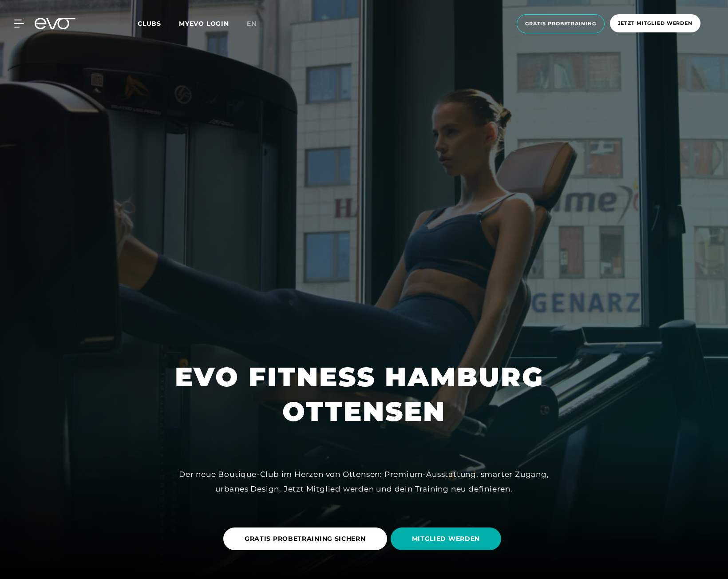 This screenshot has width=728, height=579. I want to click on a: en, so click(257, 24).